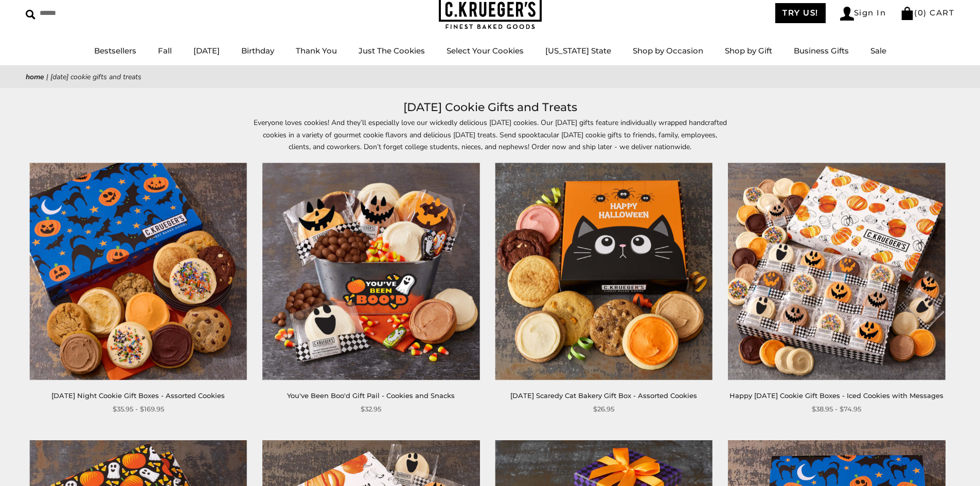  What do you see at coordinates (907, 13) in the screenshot?
I see `img: Bag` at bounding box center [907, 13].